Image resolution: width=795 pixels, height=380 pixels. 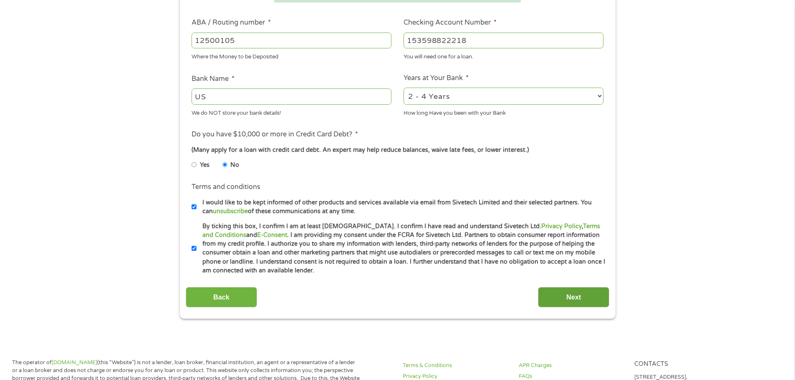 I want to click on input: Next, so click(x=574, y=297).